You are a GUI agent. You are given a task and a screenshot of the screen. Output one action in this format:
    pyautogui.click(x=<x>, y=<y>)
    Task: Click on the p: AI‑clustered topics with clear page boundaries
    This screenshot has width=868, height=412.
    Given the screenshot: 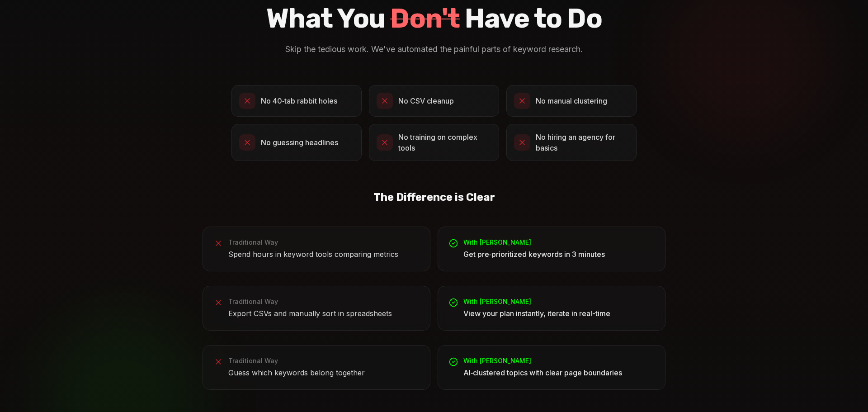 What is the action you would take?
    pyautogui.click(x=542, y=373)
    